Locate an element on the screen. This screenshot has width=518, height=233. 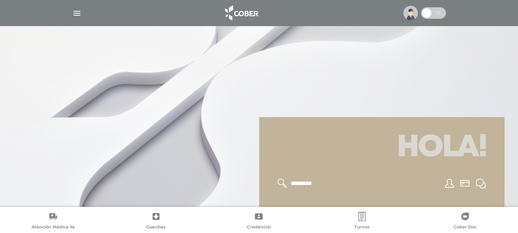
a: Credencial is located at coordinates (259, 221).